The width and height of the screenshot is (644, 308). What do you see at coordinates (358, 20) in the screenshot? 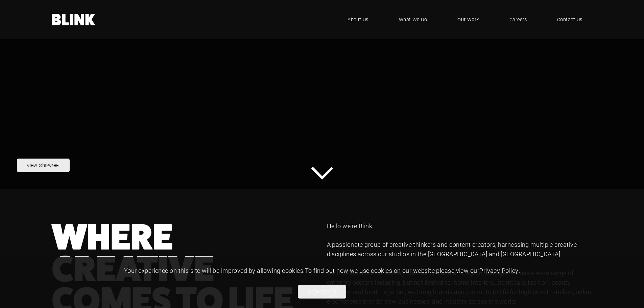
I see `a: About Us` at bounding box center [358, 20].